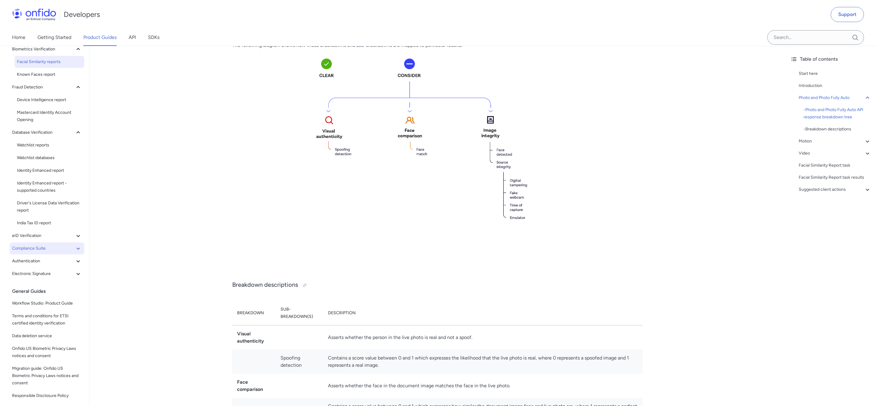 The image size is (876, 406). Describe the element at coordinates (47, 49) in the screenshot. I see `button: Biometrics Verification` at that location.